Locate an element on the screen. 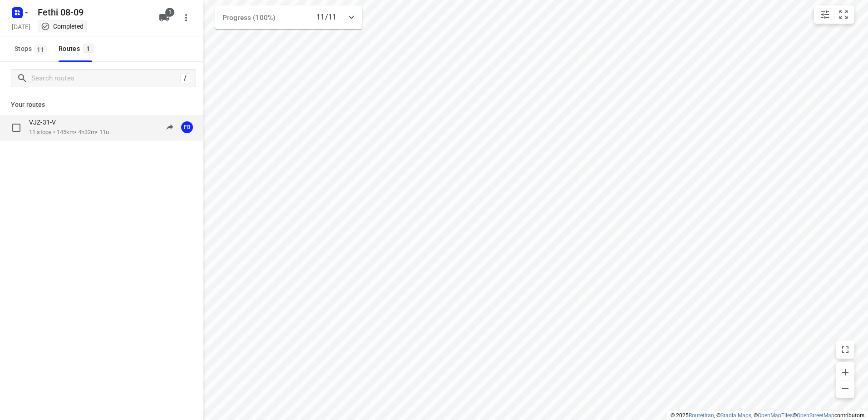 The height and width of the screenshot is (420, 868). p: Your routes is located at coordinates (102, 105).